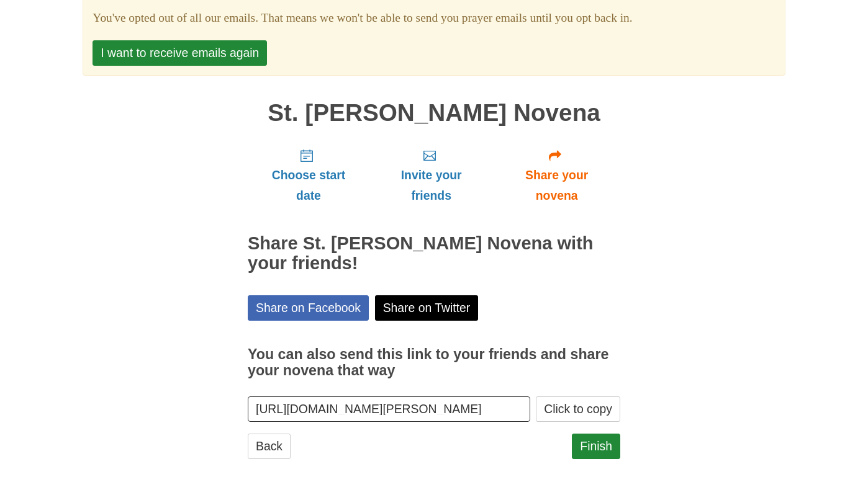 This screenshot has width=868, height=495. I want to click on a: Finish, so click(596, 446).